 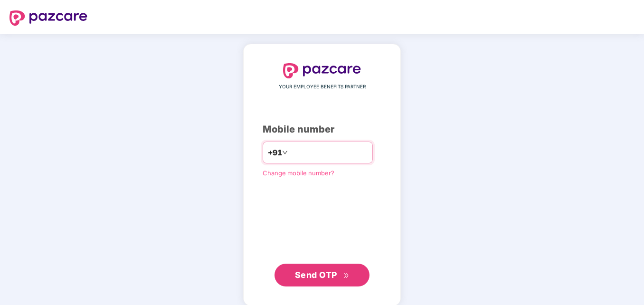 I want to click on a: Change mobile number?, so click(x=299, y=173).